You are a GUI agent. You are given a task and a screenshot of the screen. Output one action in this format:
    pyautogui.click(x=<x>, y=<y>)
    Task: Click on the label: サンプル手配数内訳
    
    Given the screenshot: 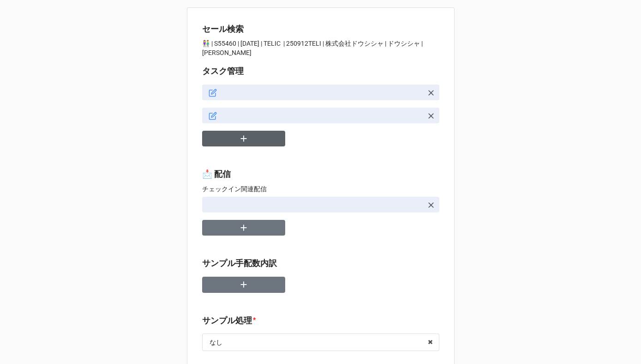 What is the action you would take?
    pyautogui.click(x=240, y=264)
    